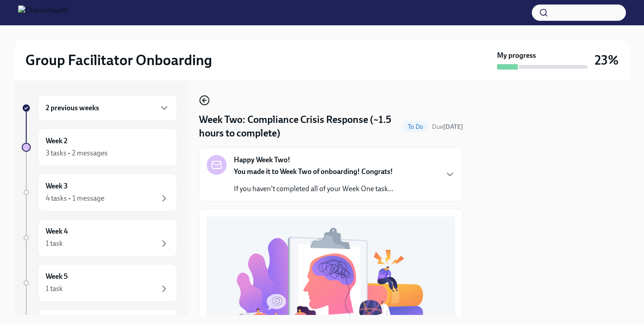 The width and height of the screenshot is (644, 324). I want to click on div: 3 tasks • 2 messages, so click(77, 153).